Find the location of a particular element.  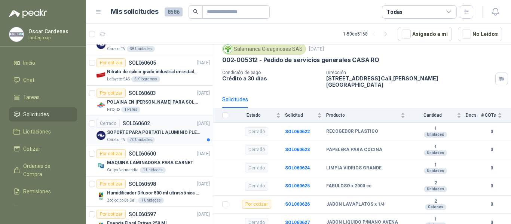

a: Cotizar is located at coordinates (43, 149).